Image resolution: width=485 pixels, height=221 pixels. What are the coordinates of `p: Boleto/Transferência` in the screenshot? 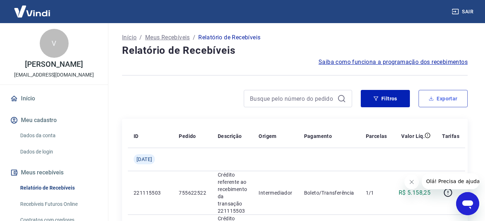 It's located at (329, 193).